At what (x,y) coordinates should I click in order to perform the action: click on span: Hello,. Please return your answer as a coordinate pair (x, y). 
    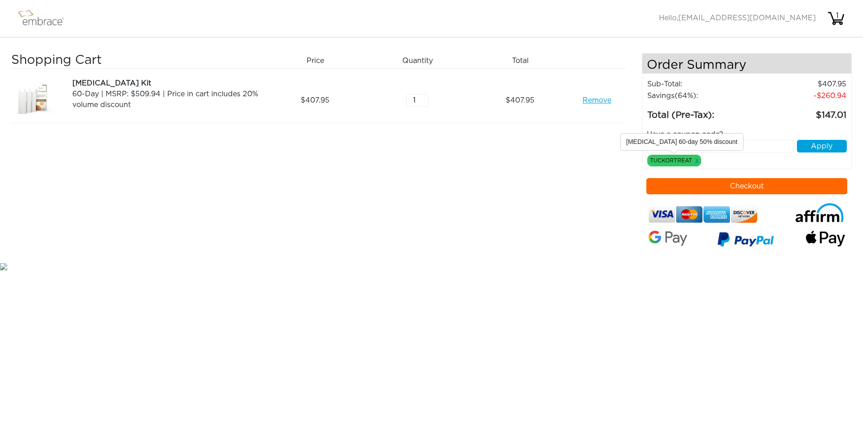
    Looking at the image, I should click on (737, 18).